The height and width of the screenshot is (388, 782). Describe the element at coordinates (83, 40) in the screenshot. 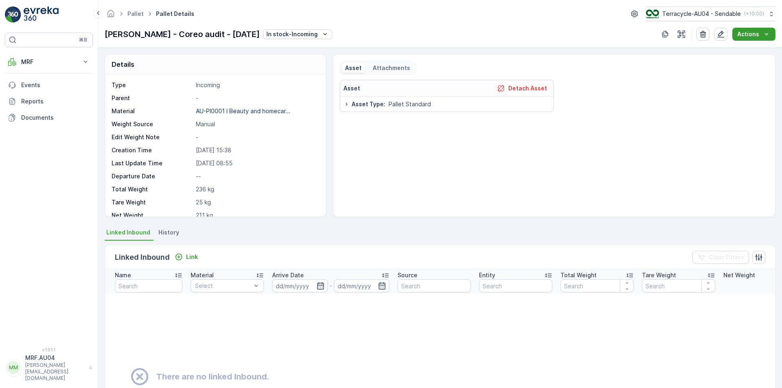

I see `p: ⌘B` at that location.